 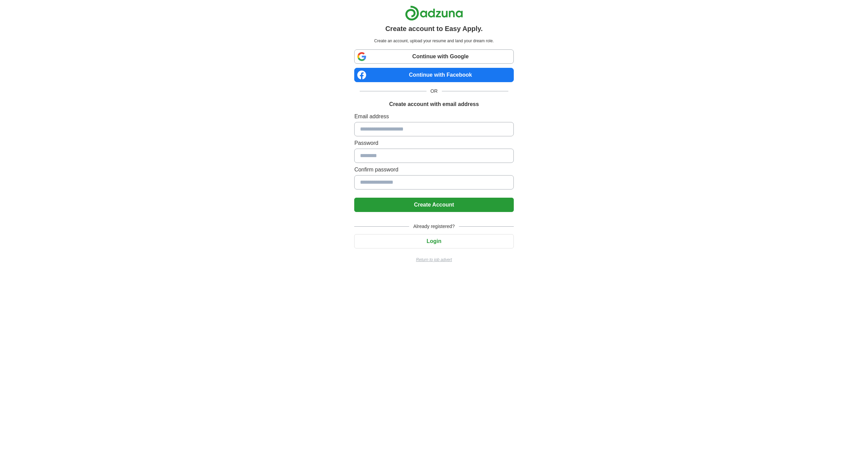 I want to click on p: Create an account, upload your resume and land your dream role., so click(x=434, y=41).